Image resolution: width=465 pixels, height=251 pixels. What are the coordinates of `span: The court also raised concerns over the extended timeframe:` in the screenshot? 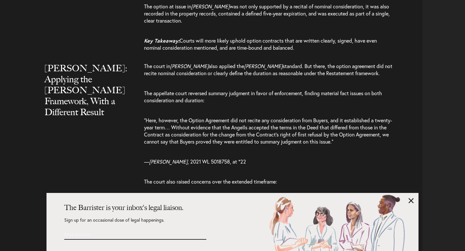 It's located at (211, 182).